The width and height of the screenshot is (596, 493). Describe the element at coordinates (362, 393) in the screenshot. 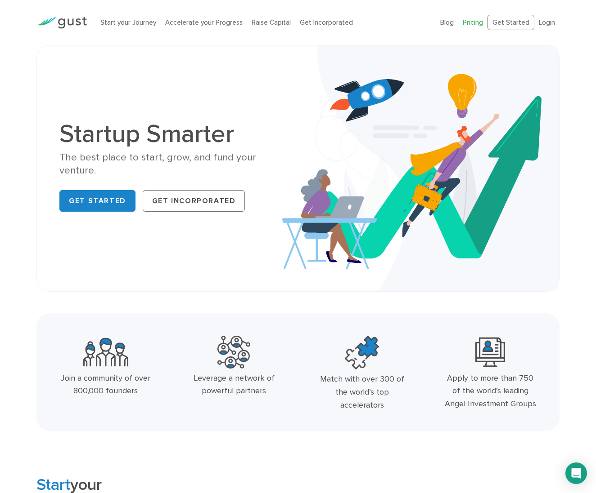

I see `div: Match with over 300 of the world’s top accelerators` at that location.